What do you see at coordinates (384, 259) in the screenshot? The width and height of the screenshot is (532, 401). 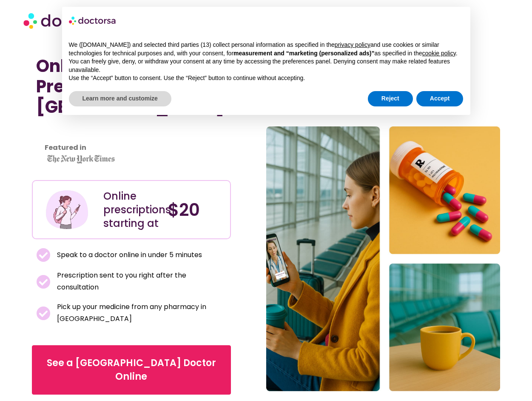 I see `img: Online Doctor in Puerto Vallarta` at bounding box center [384, 259].